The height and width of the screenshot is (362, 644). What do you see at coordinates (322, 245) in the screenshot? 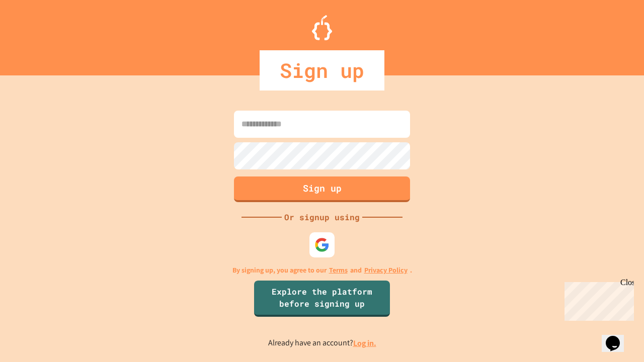
I see `img: google-icon.svg` at bounding box center [322, 245].